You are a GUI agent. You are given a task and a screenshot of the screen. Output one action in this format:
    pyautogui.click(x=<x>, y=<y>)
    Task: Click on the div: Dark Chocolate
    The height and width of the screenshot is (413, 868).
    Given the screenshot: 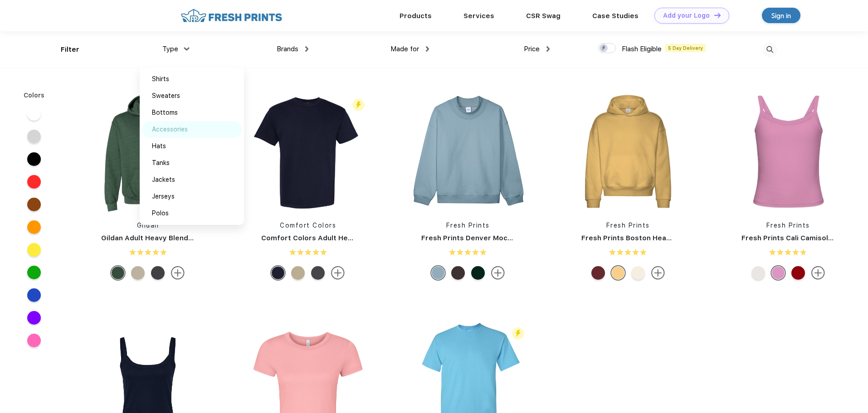 What is the action you would take?
    pyautogui.click(x=458, y=273)
    